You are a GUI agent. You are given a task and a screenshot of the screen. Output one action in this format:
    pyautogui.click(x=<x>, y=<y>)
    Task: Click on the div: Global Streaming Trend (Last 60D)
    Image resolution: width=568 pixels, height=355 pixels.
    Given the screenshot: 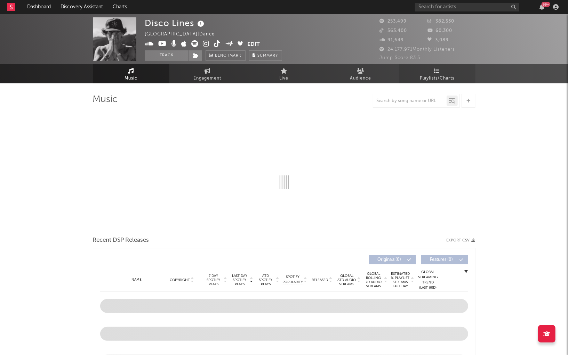 What is the action you would take?
    pyautogui.click(x=428, y=280)
    